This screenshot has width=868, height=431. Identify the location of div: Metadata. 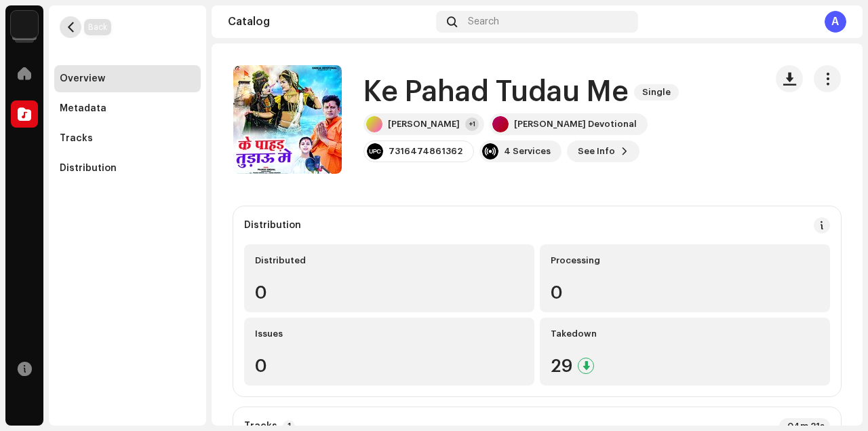
(83, 108).